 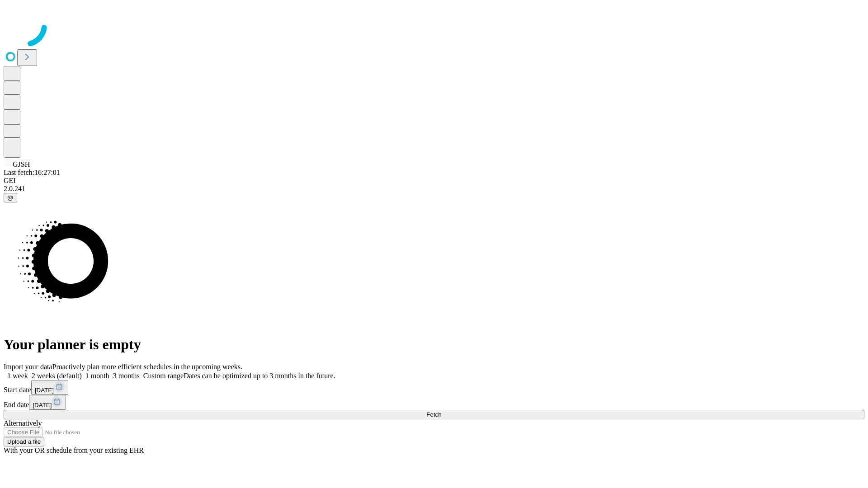 What do you see at coordinates (148, 367) in the screenshot?
I see `span: Proactively plan more efficient schedules in the upcoming weeks.` at bounding box center [148, 367].